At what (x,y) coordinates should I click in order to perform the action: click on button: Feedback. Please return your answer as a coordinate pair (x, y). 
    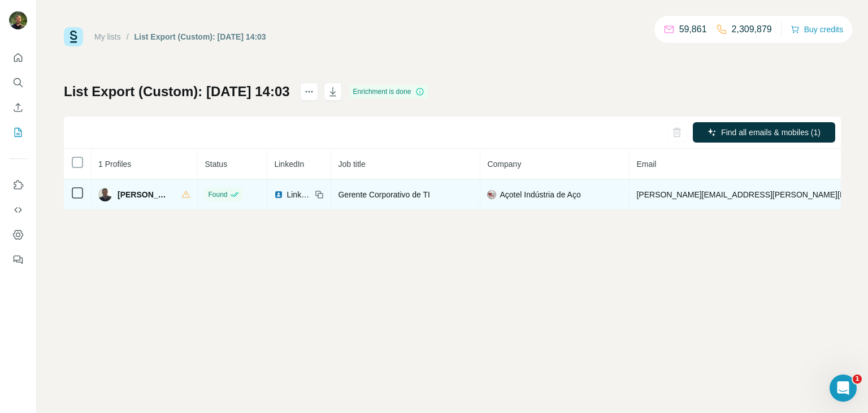
    Looking at the image, I should click on (18, 259).